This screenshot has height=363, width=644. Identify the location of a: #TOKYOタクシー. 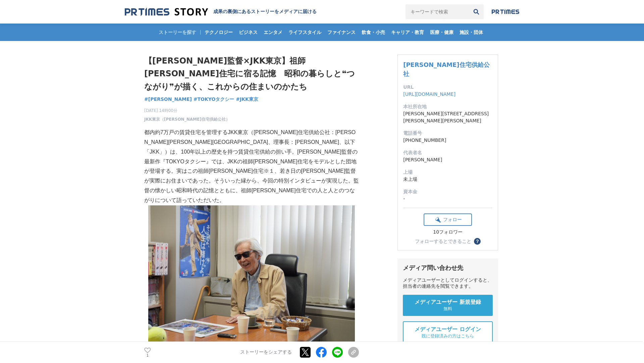
(214, 99).